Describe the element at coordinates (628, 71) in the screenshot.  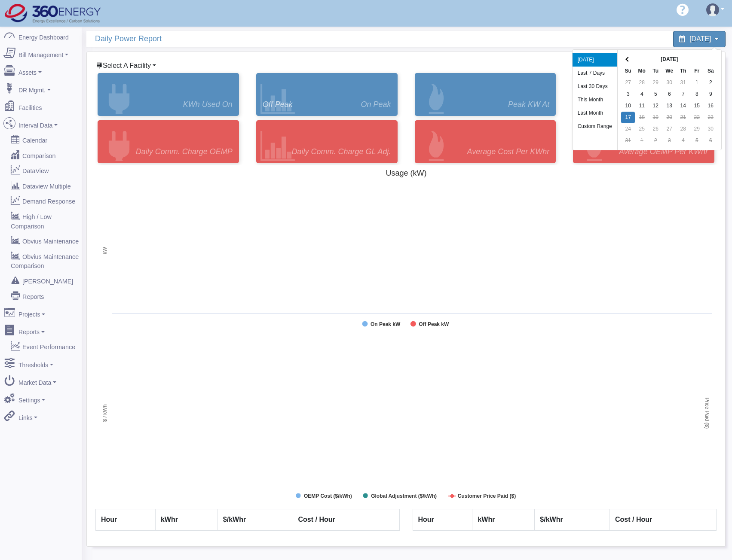
I see `th: Su` at that location.